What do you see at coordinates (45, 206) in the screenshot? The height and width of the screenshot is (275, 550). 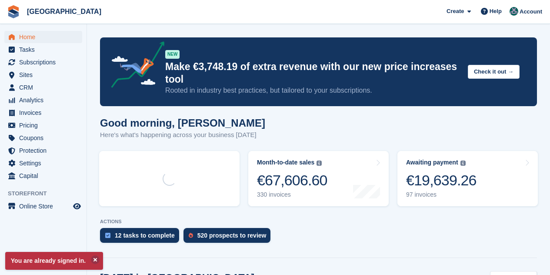 I see `span: Online Store` at bounding box center [45, 206].